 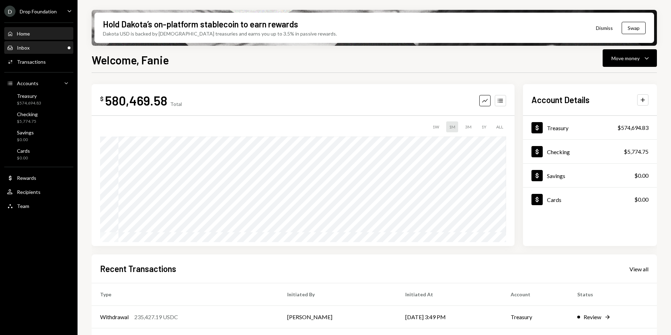 What do you see at coordinates (23, 48) in the screenshot?
I see `div: Inbox` at bounding box center [23, 48].